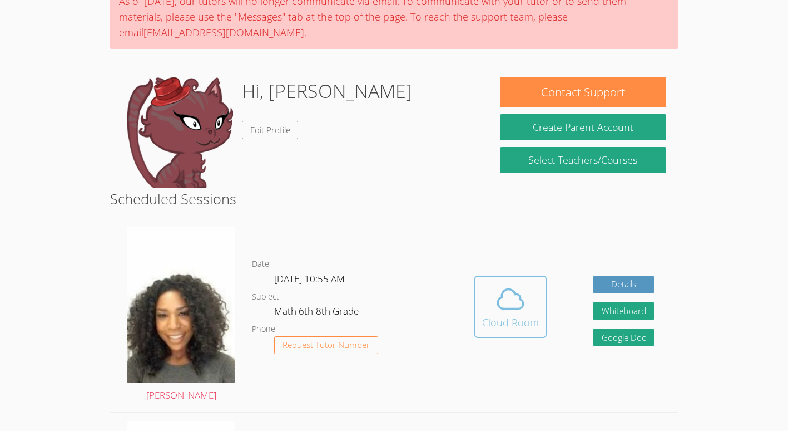 The height and width of the screenshot is (431, 788). Describe the element at coordinates (583, 92) in the screenshot. I see `button: Contact Support` at that location.